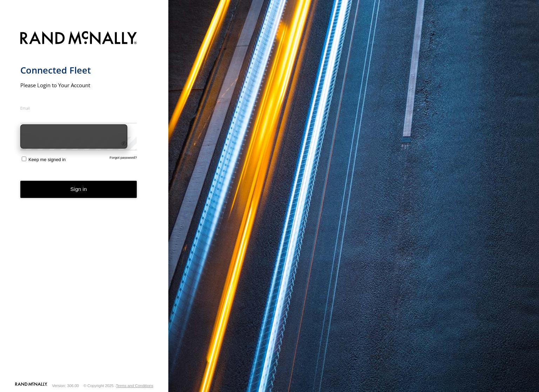 The width and height of the screenshot is (539, 392). I want to click on button: Sign in, so click(78, 189).